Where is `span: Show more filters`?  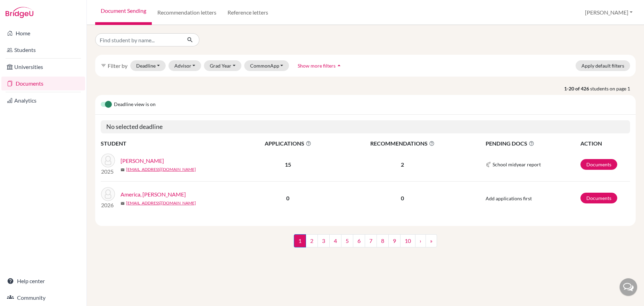
span: Show more filters is located at coordinates (316, 66).